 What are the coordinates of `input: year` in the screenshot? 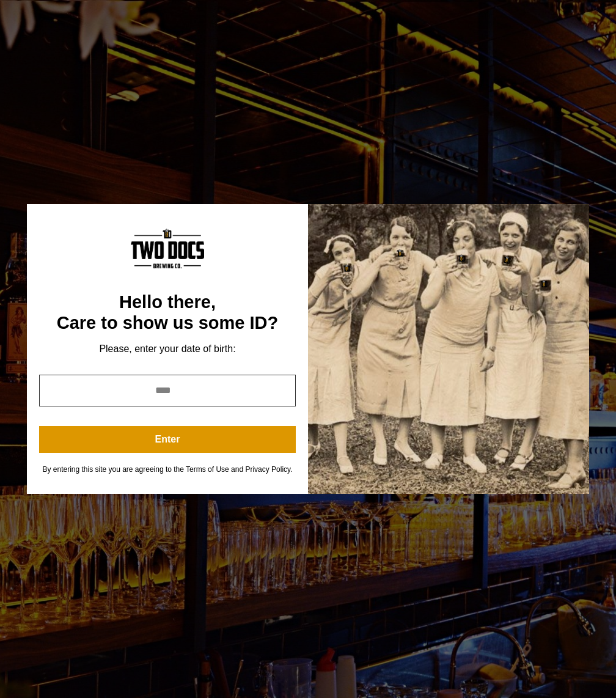 It's located at (167, 391).